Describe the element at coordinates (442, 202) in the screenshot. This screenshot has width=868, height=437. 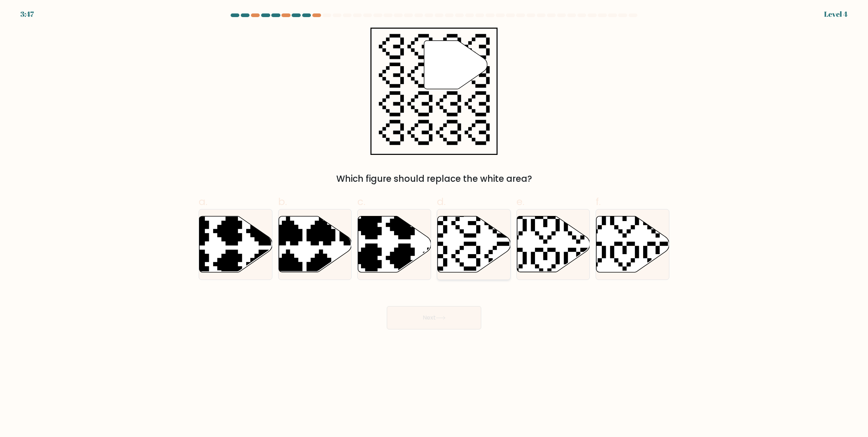
I see `span: d.` at that location.